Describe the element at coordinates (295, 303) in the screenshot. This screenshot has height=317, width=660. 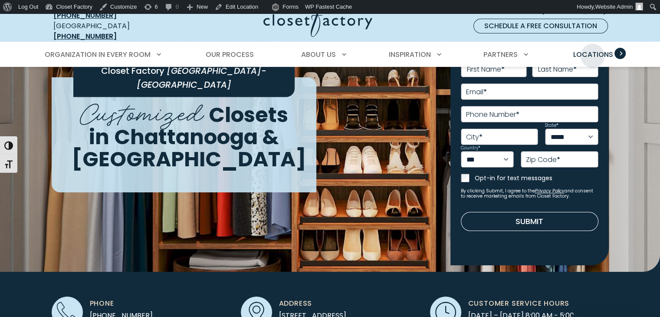
I see `span: Address` at that location.